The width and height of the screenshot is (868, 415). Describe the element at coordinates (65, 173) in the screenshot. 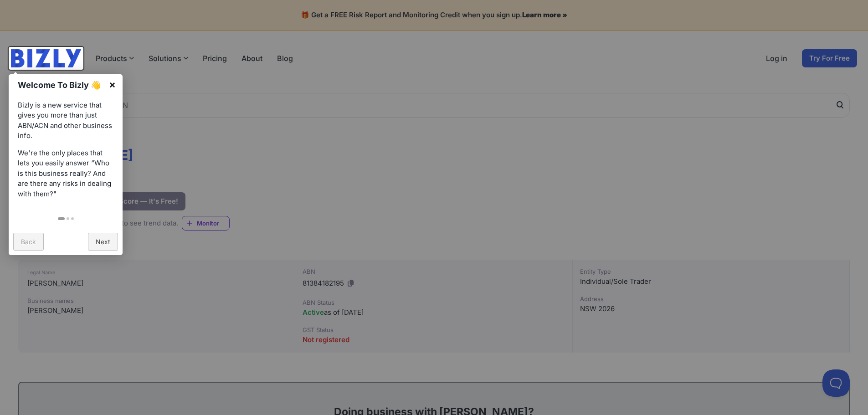

I see `p: We're the only places that lets you easily answer “Who is this business really? And are there any...` at that location.